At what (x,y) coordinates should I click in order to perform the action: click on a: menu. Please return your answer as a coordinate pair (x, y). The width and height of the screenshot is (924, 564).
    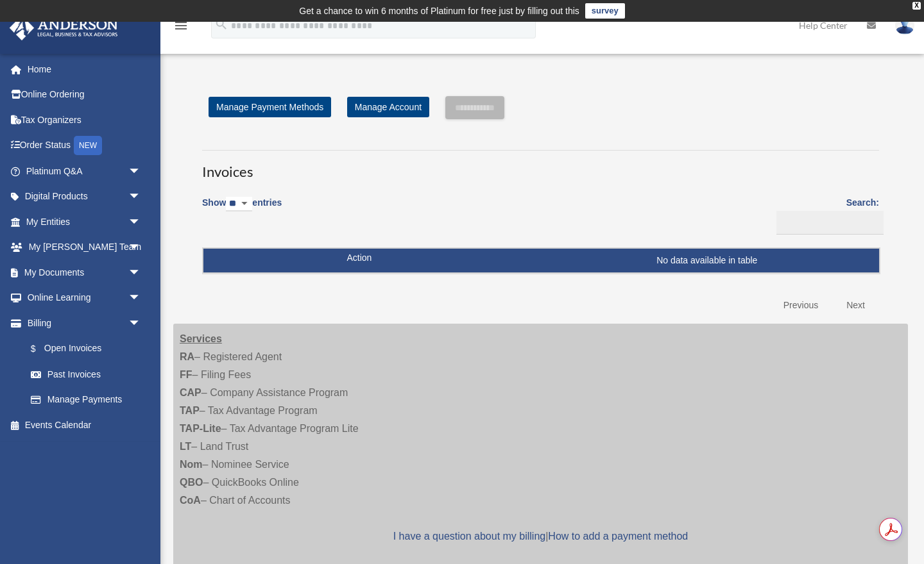
    Looking at the image, I should click on (181, 27).